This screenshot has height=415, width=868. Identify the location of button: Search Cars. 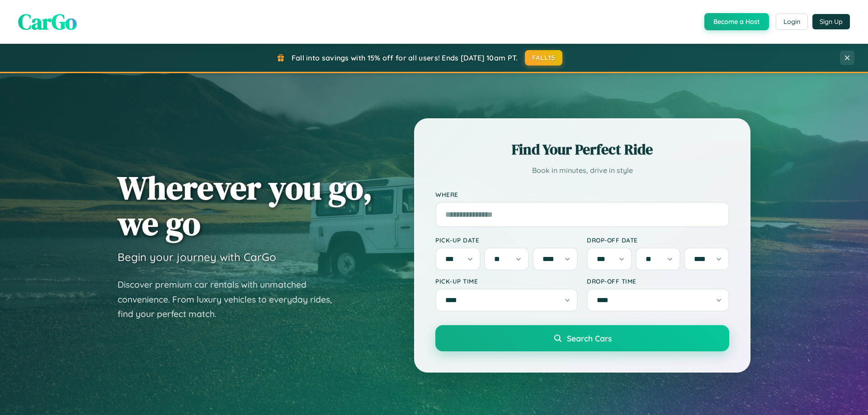
(582, 338).